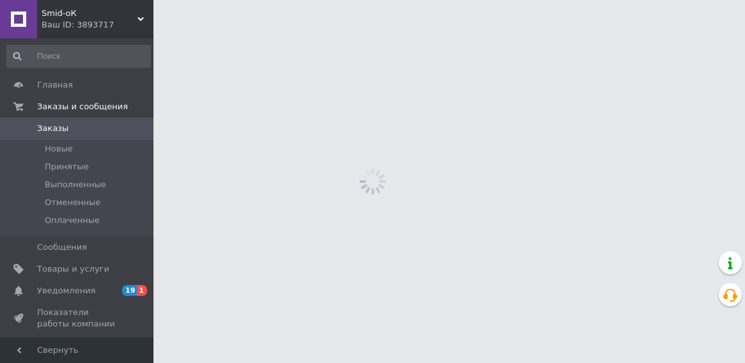 This screenshot has width=745, height=363. Describe the element at coordinates (72, 203) in the screenshot. I see `span: Отмененные` at that location.